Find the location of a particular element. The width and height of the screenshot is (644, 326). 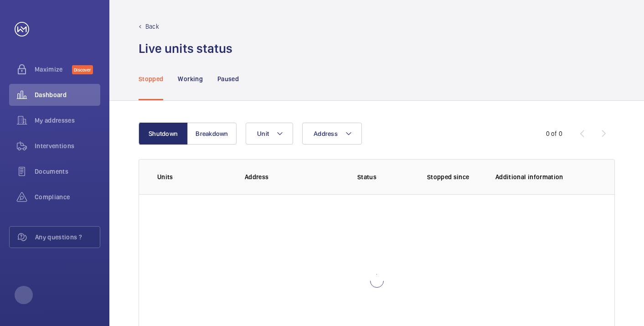

p: Back is located at coordinates (152, 26).